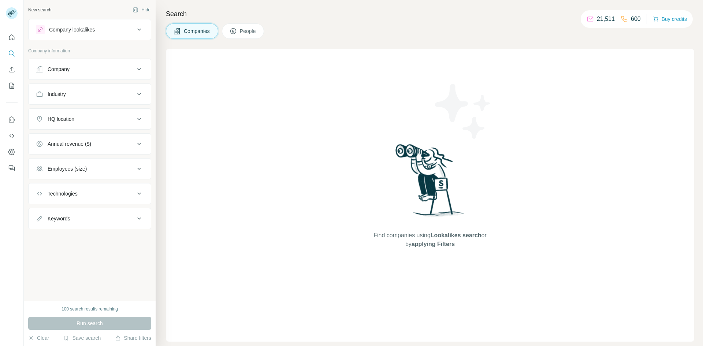  Describe the element at coordinates (12, 37) in the screenshot. I see `button: Quick start` at that location.